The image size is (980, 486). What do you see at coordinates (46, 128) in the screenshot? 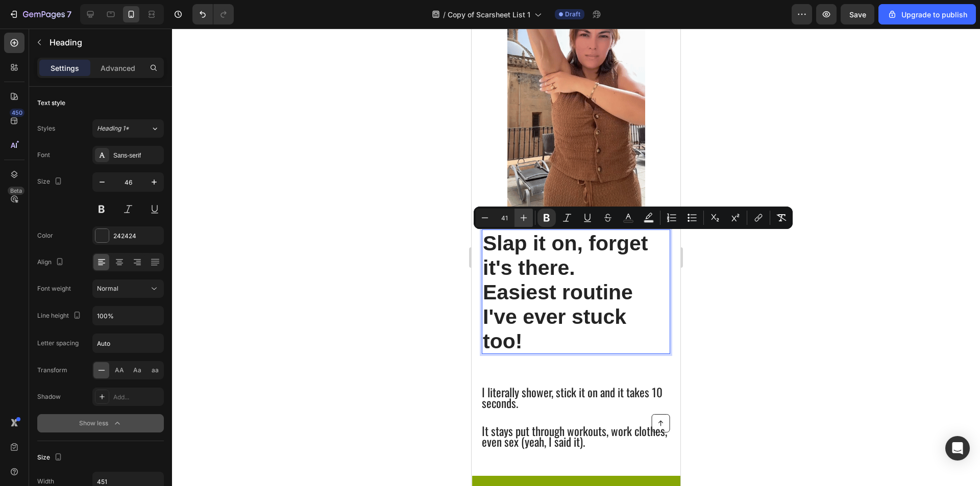
I see `div: Styles` at bounding box center [46, 128].